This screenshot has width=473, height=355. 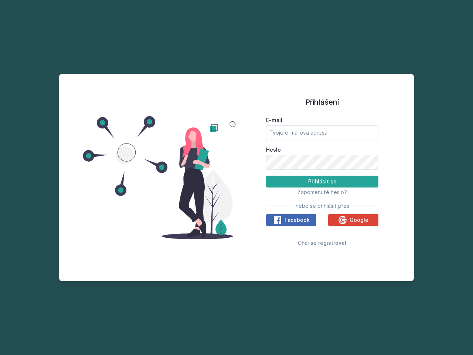 What do you see at coordinates (359, 220) in the screenshot?
I see `span: Google` at bounding box center [359, 220].